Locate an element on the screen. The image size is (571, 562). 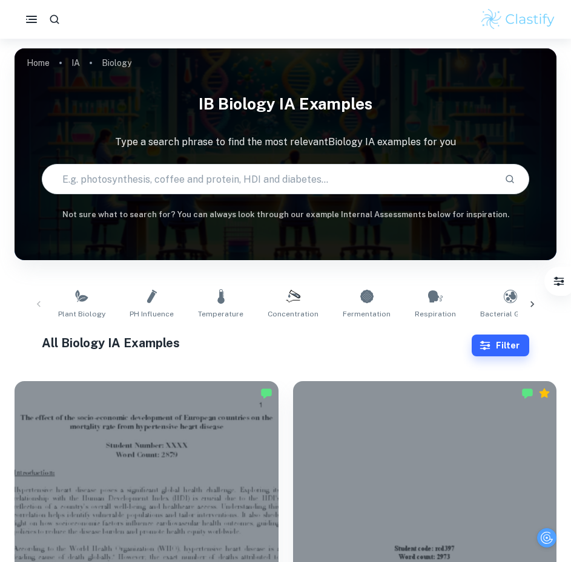
span: Fermentation is located at coordinates (366, 314).